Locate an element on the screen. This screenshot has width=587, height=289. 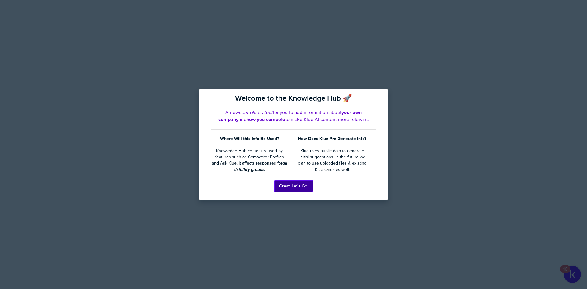
strong: how you compete is located at coordinates (266, 119).